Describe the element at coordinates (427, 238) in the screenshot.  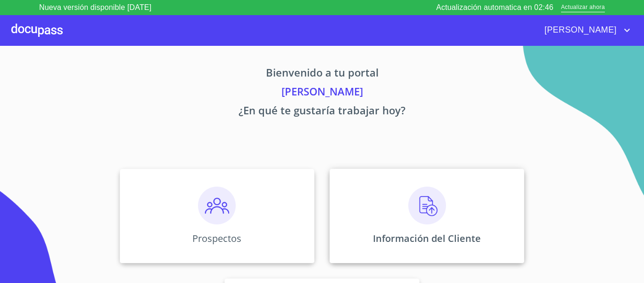
I see `p: Información del Cliente` at that location.